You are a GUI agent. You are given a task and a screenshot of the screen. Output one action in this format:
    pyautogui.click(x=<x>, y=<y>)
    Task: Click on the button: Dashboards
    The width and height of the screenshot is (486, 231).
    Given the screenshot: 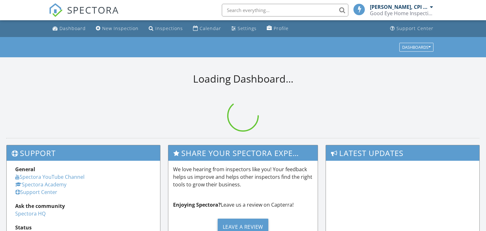 What is the action you would take?
    pyautogui.click(x=416, y=47)
    